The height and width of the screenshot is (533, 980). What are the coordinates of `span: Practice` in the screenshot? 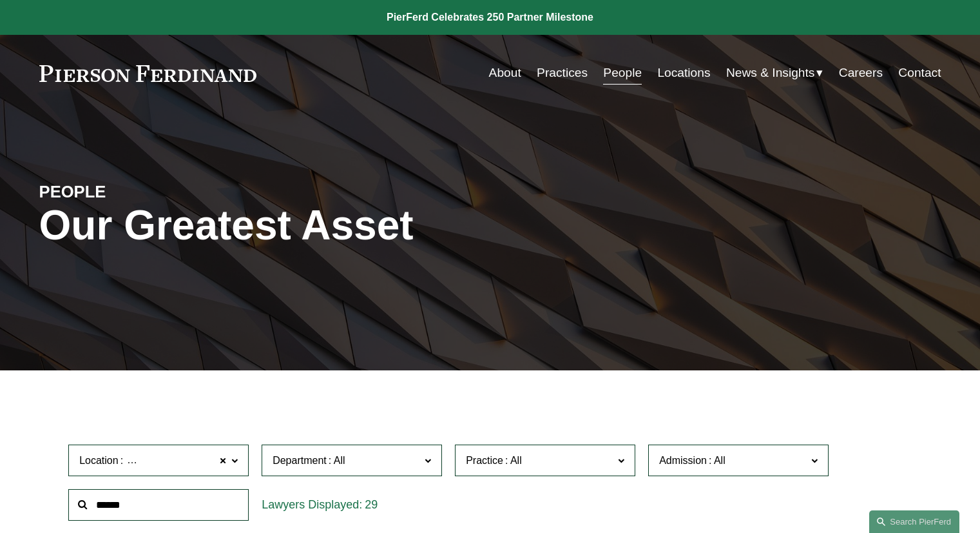 It's located at (485, 460).